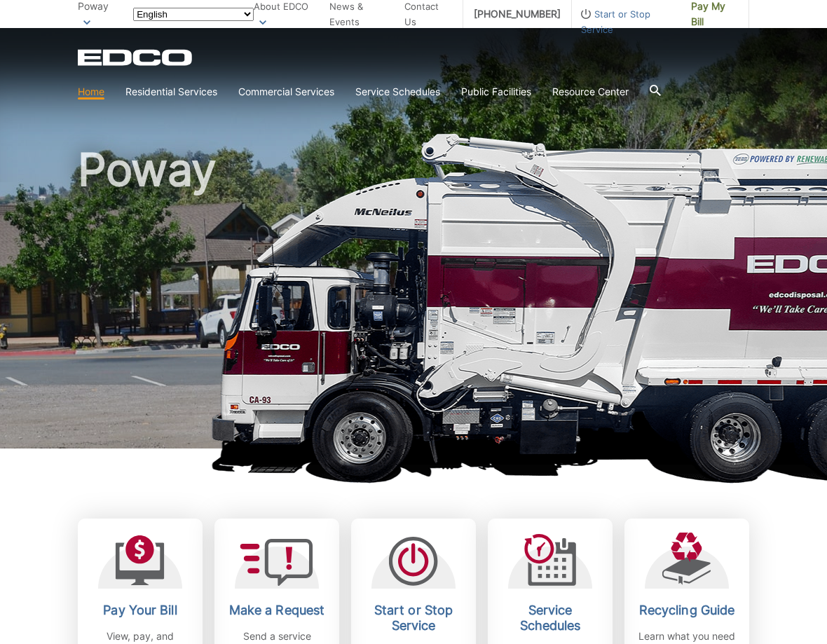 Image resolution: width=827 pixels, height=644 pixels. I want to click on h1: Poway, so click(414, 301).